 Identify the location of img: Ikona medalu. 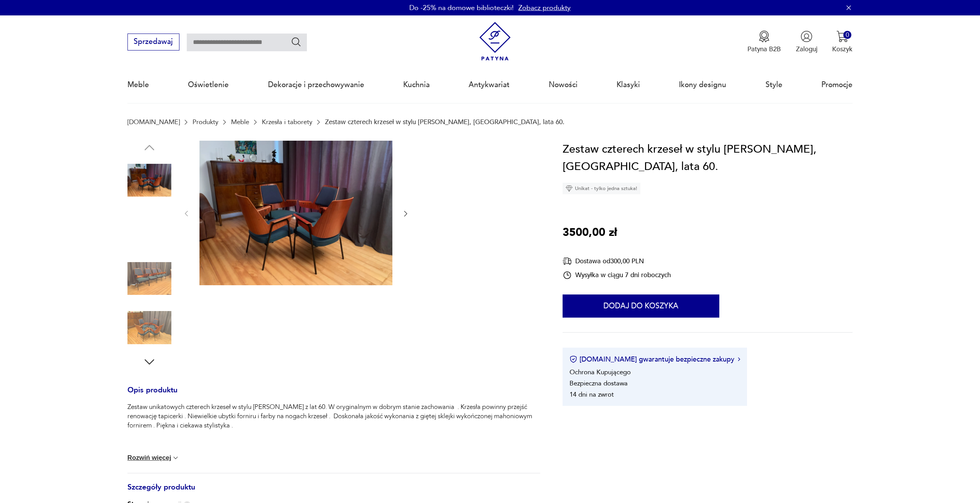
(764, 36).